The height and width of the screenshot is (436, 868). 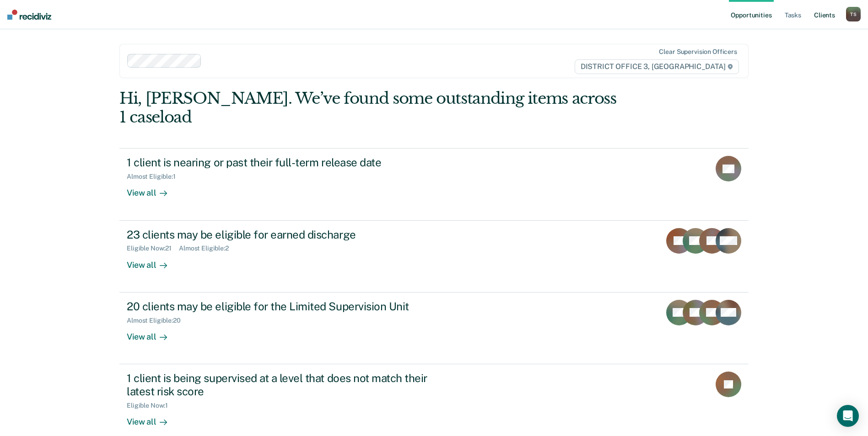 What do you see at coordinates (853, 14) in the screenshot?
I see `button: TS` at bounding box center [853, 14].